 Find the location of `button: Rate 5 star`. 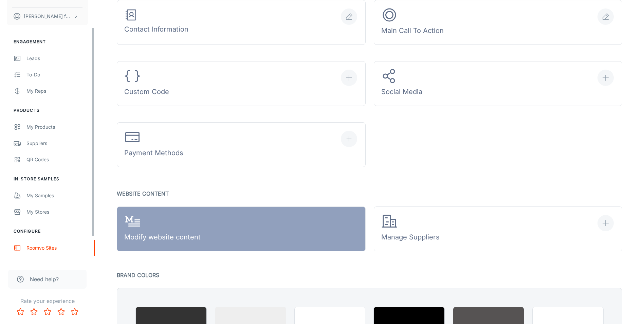

button: Rate 5 star is located at coordinates (75, 312).